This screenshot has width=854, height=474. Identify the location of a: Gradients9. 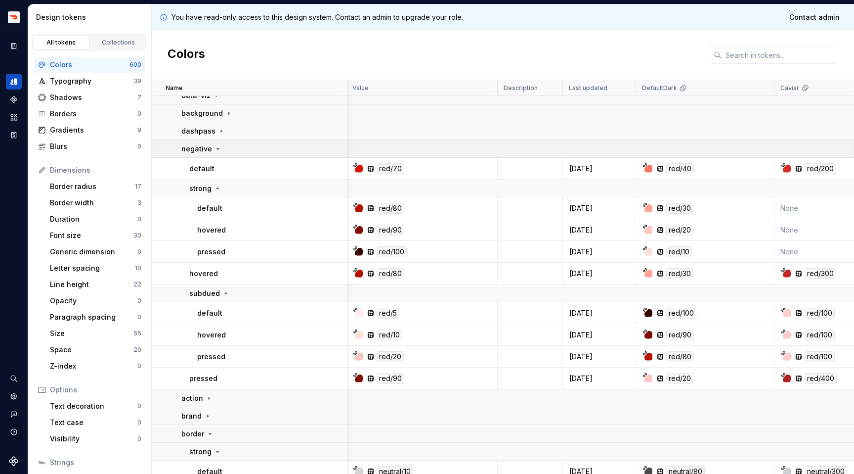
(89, 130).